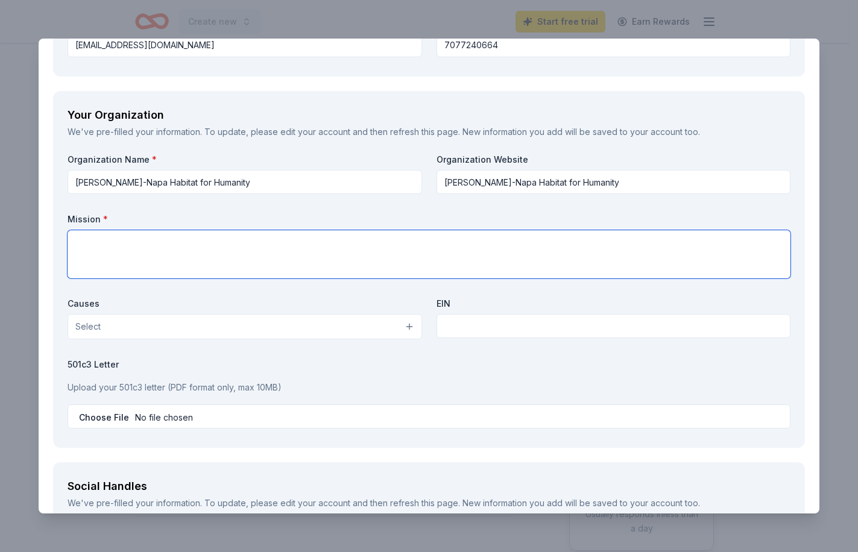  Describe the element at coordinates (245, 304) in the screenshot. I see `label: Causes` at that location.